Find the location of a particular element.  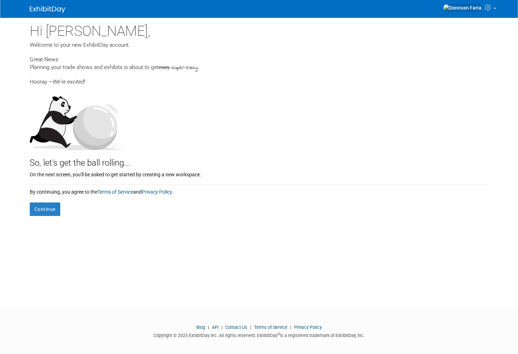

div: By continuing, you agree to the and . is located at coordinates (259, 190).